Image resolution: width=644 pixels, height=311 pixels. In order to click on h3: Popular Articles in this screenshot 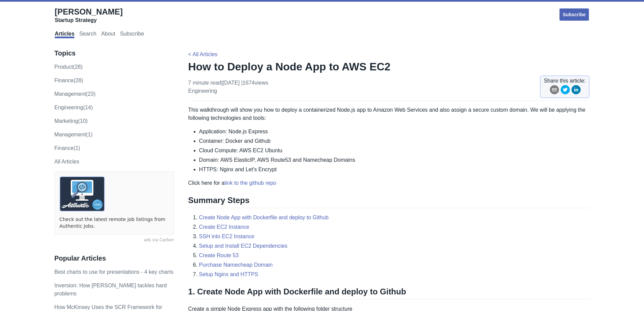, I will do `click(114, 258)`.